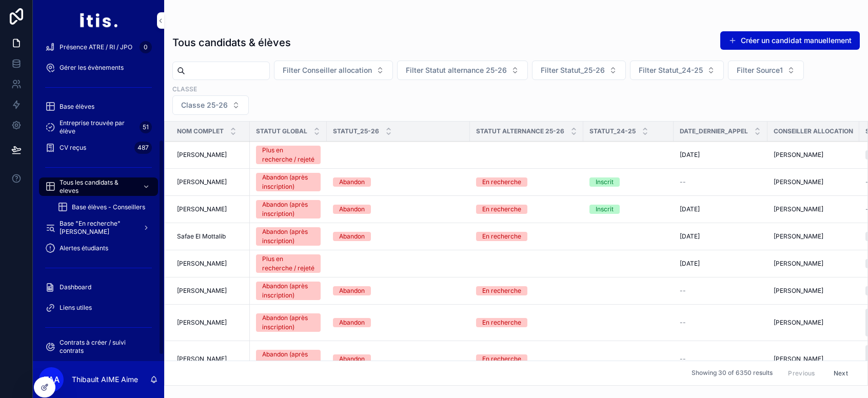 The height and width of the screenshot is (398, 868). What do you see at coordinates (104, 347) in the screenshot?
I see `span: Contrats à créer / suivi contrats` at bounding box center [104, 347].